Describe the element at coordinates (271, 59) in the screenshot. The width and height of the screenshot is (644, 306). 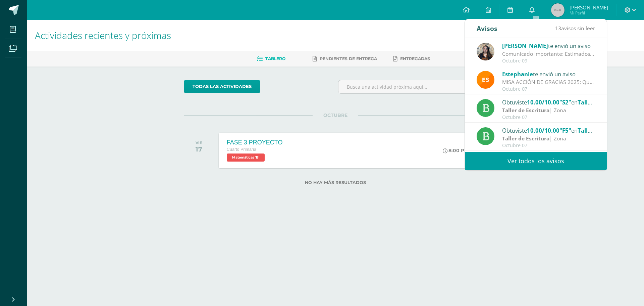
I see `a: Tablero` at that location.